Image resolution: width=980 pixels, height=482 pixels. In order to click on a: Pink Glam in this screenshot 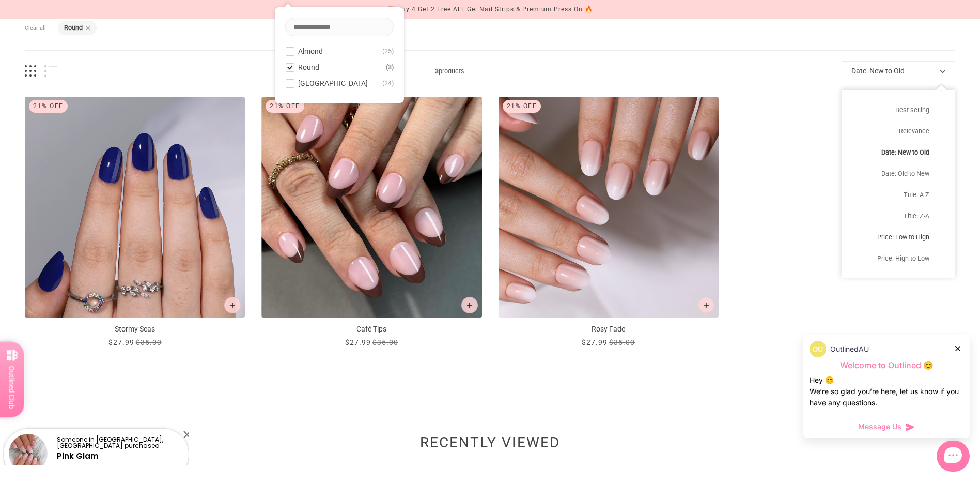, I will do `click(77, 455)`.